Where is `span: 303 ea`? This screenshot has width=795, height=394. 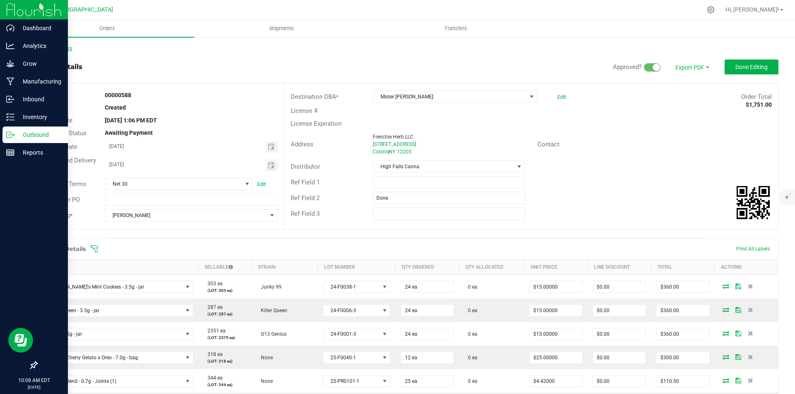 span: 303 ea is located at coordinates (213, 284).